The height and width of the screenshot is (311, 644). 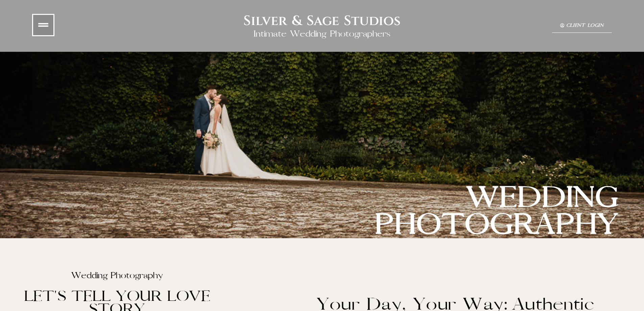 I want to click on h1: Wedding Photography, so click(x=117, y=275).